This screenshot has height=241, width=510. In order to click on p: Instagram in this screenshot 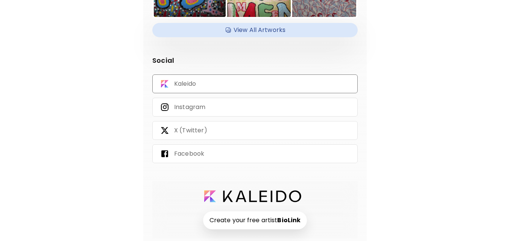, I will do `click(190, 107)`.